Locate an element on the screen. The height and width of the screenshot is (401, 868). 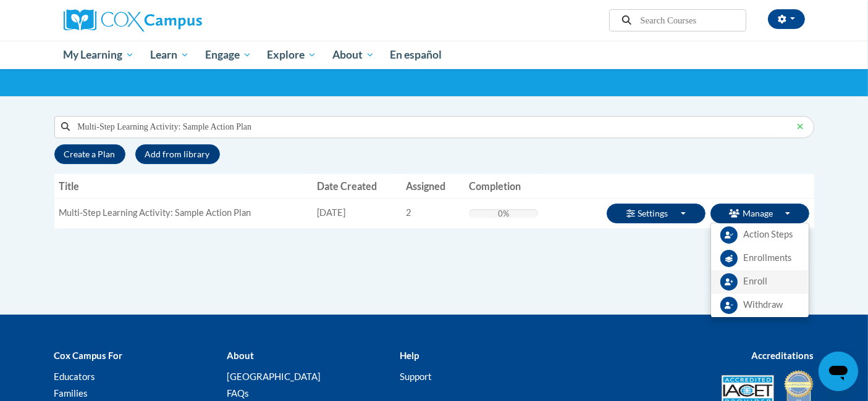
a: Families is located at coordinates (71, 393).